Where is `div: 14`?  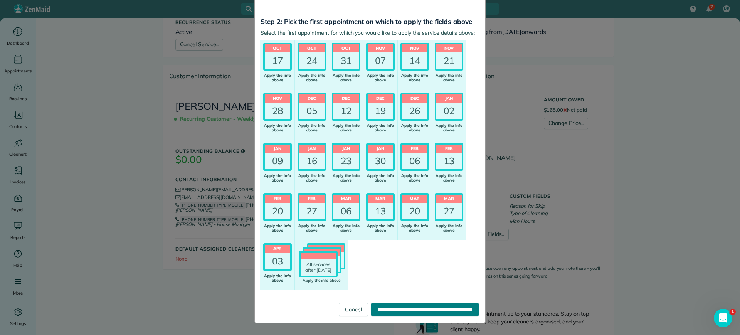
div: 14 is located at coordinates (415, 61).